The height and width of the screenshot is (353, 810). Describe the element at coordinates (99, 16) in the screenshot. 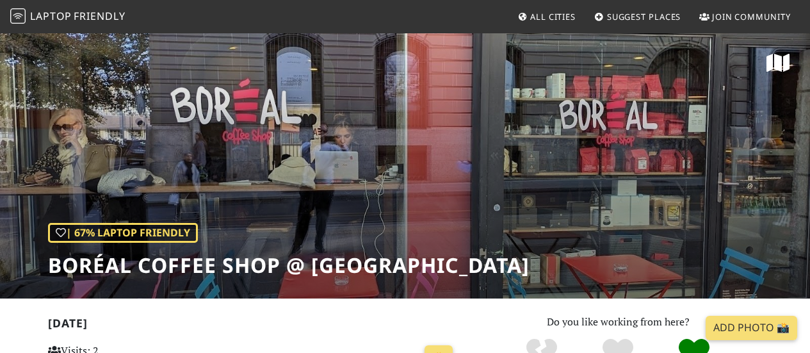

I see `span: Friendly` at that location.